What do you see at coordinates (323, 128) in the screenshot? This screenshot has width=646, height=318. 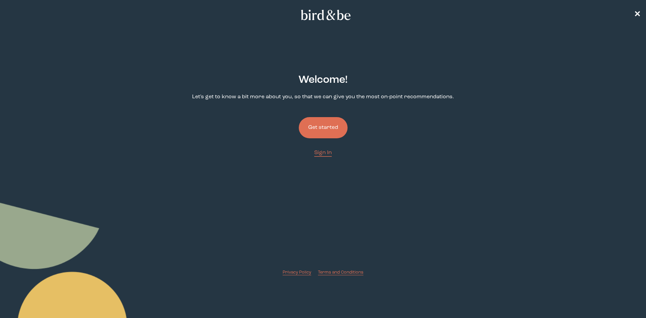 I see `button: Get started` at bounding box center [323, 128].